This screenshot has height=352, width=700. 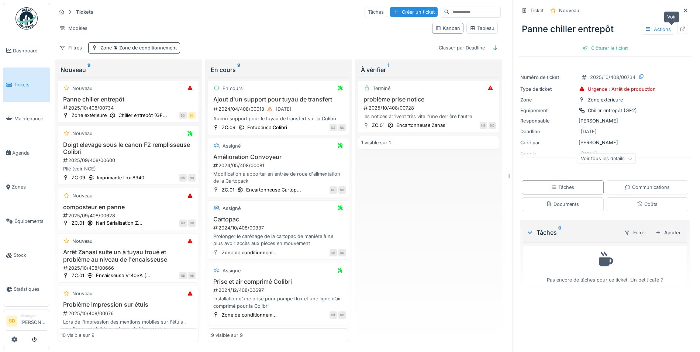 What do you see at coordinates (635, 233) in the screenshot?
I see `div: Filtrer` at bounding box center [635, 233].